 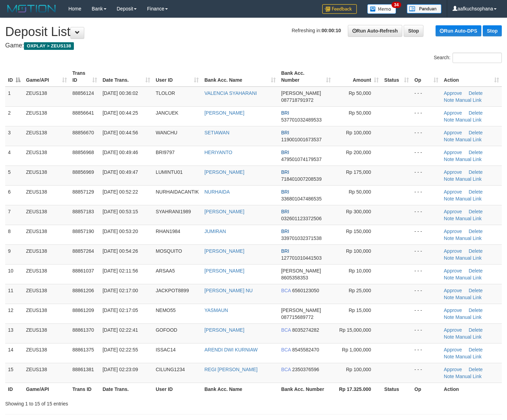 What do you see at coordinates (165, 271) in the screenshot?
I see `span: ARSAA5` at bounding box center [165, 271].